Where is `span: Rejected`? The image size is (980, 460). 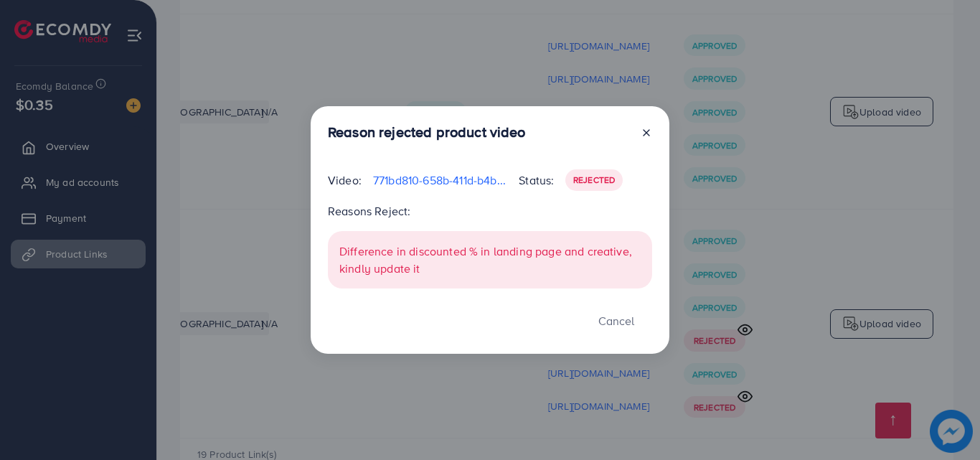 span: Rejected is located at coordinates (593, 180).